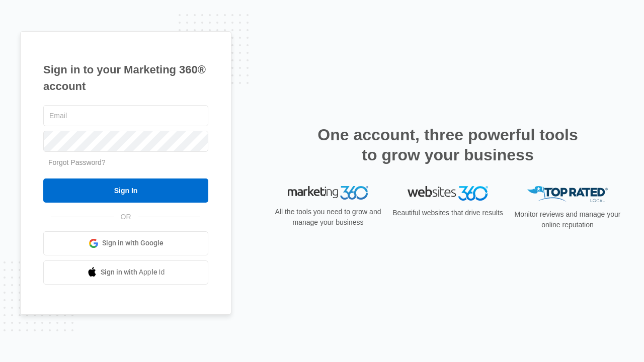 The image size is (644, 362). I want to click on h2: One account, three powerful tools to grow your business, so click(448, 145).